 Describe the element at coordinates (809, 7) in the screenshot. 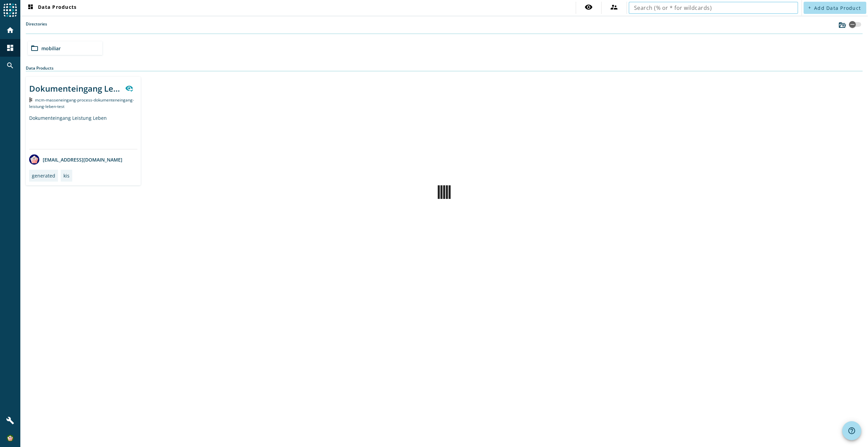

I see `mat-icon: add` at that location.